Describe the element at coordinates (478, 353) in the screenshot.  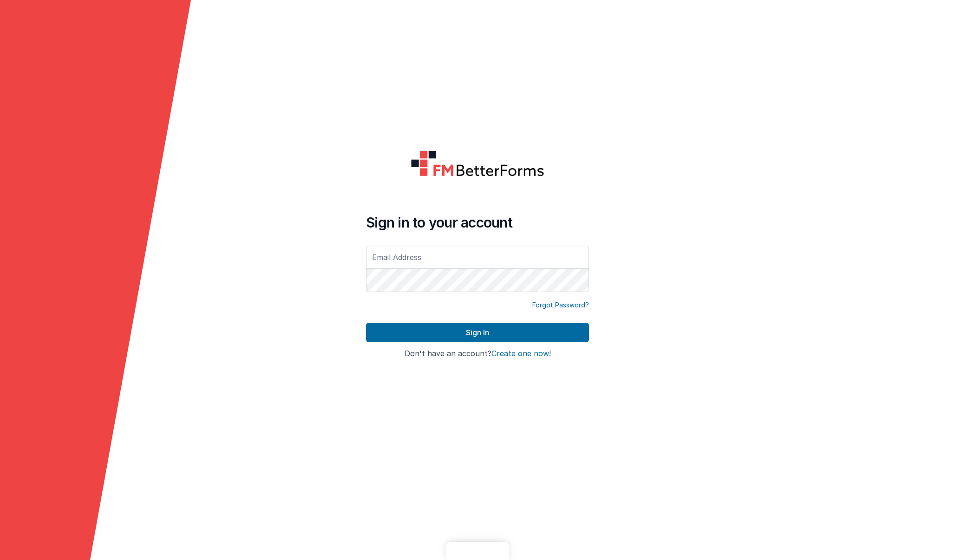
I see `h4: Don't have an account?` at that location.